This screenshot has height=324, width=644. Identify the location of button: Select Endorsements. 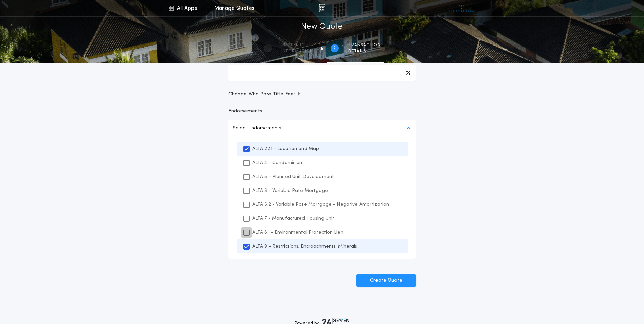
(322, 129).